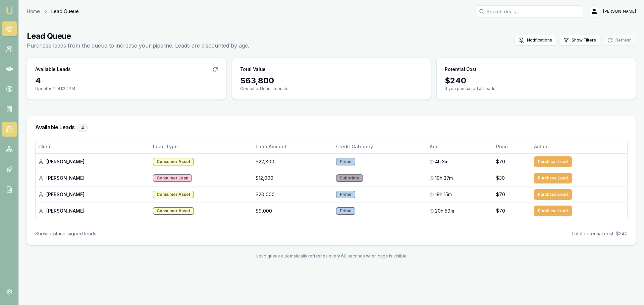  Describe the element at coordinates (33, 12) in the screenshot. I see `a: Home` at that location.